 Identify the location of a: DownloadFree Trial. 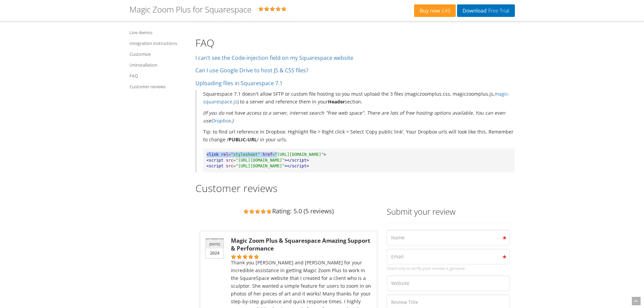
(486, 11).